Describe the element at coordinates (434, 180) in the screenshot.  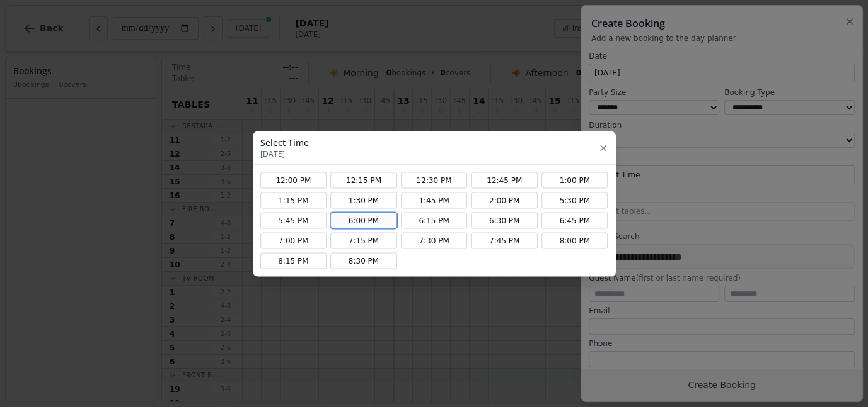
I see `button: 12:30 PM` at that location.